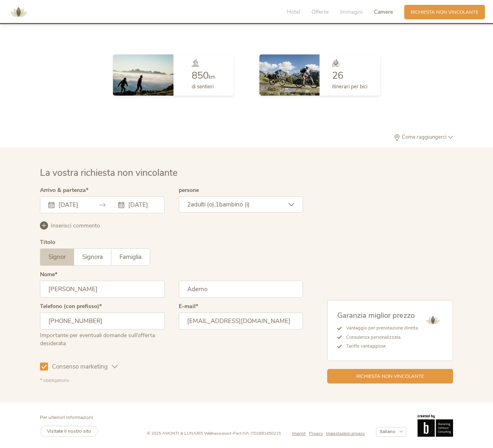 This screenshot has width=493, height=448. Describe the element at coordinates (379, 338) in the screenshot. I see `li: Consulenza personalizzata` at that location.